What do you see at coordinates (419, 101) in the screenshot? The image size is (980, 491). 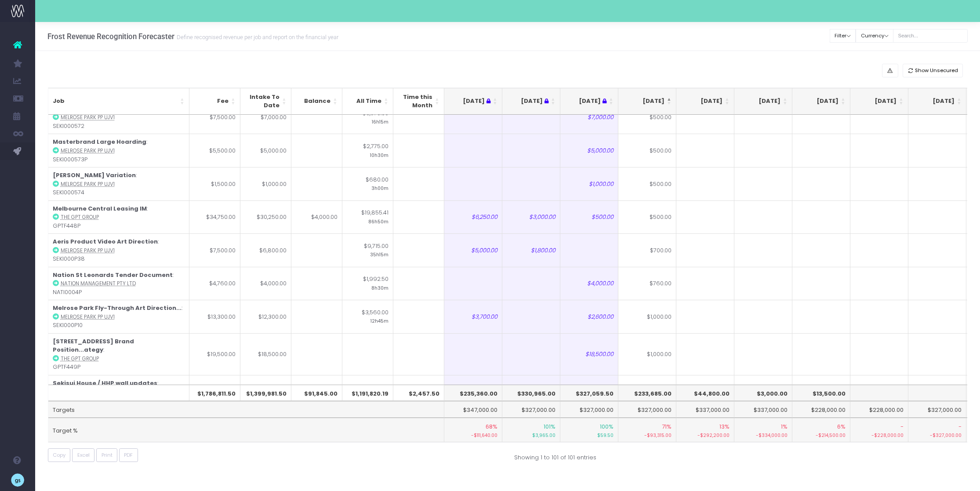 I see `th: Time this Month: activate to sort column ascending` at bounding box center [419, 101].